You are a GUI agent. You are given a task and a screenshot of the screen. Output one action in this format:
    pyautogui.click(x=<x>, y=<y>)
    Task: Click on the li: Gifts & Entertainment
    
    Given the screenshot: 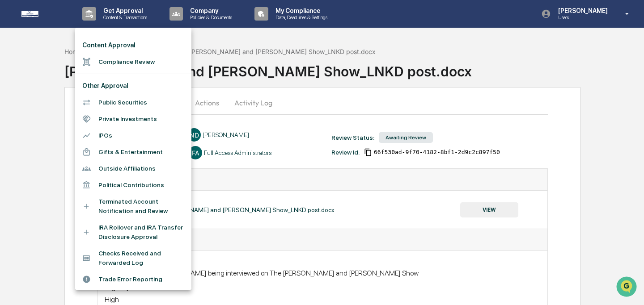 What is the action you would take?
    pyautogui.click(x=133, y=152)
    